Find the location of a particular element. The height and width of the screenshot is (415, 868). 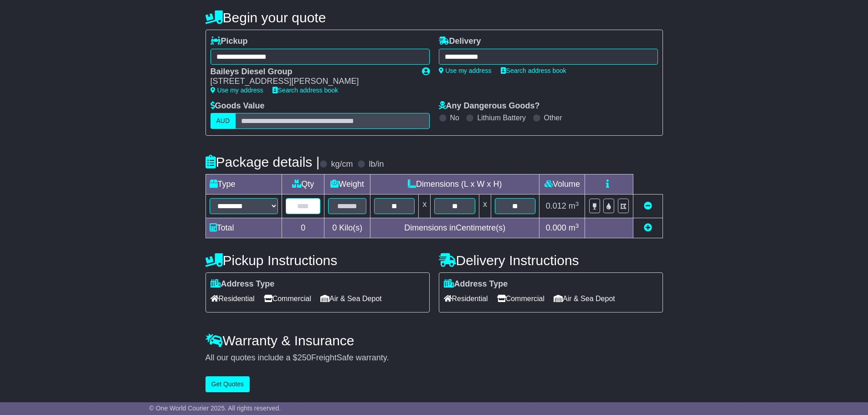

a: Remove this item is located at coordinates (648, 206).